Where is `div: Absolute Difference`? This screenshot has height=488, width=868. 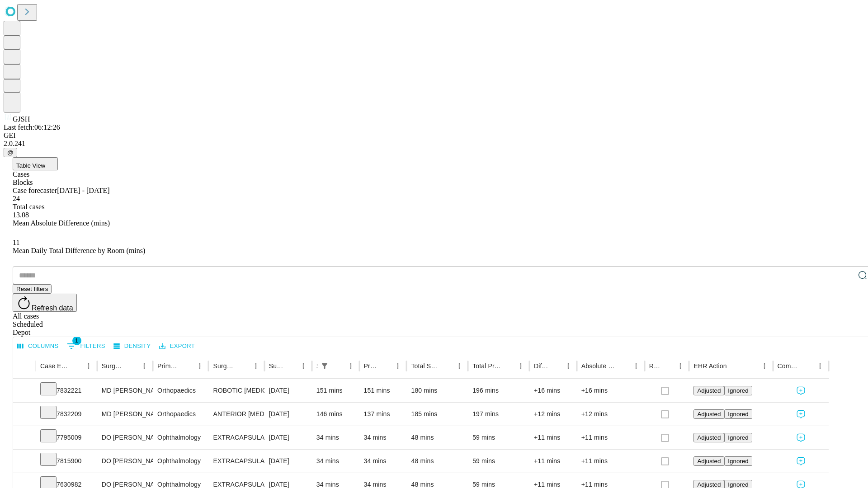
div: Absolute Difference is located at coordinates (598, 366).